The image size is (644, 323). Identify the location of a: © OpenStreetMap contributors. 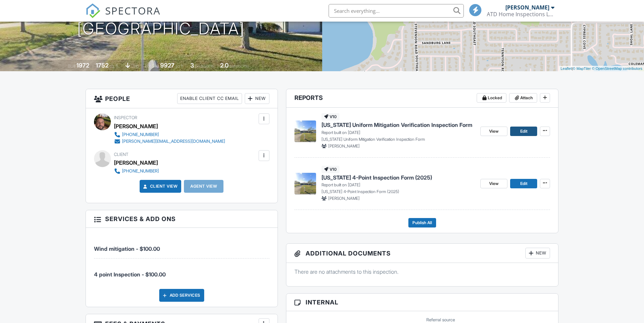
(617, 69).